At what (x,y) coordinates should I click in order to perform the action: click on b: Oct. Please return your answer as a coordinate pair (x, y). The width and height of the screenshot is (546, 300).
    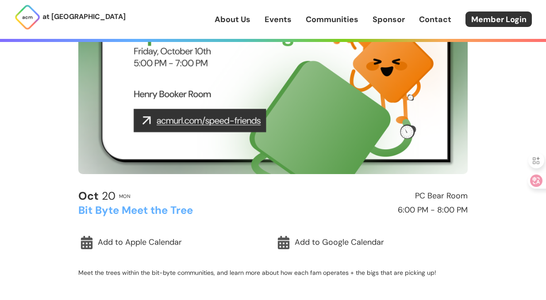
    Looking at the image, I should click on (88, 196).